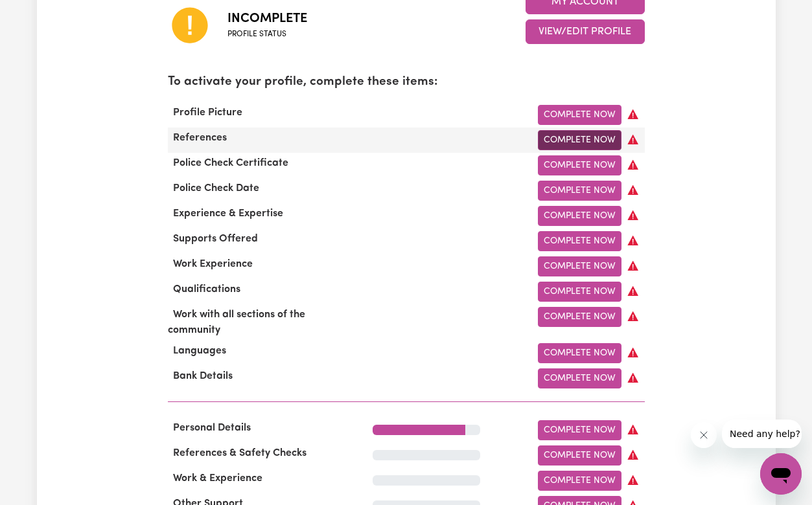 This screenshot has height=505, width=812. Describe the element at coordinates (215, 239) in the screenshot. I see `span: Supports Offered` at that location.